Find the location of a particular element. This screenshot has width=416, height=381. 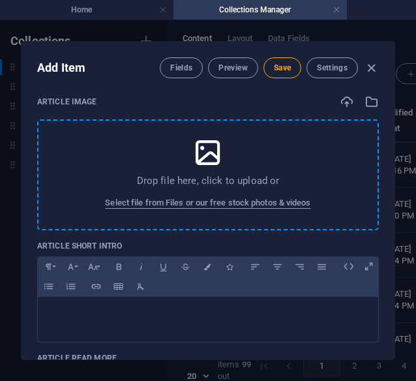

button: Icons is located at coordinates (230, 267).